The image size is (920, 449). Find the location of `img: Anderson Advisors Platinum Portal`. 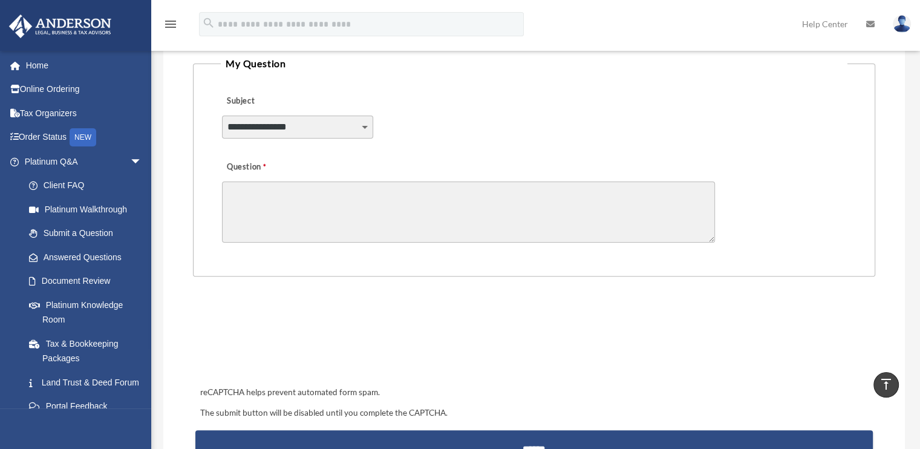

img: Anderson Advisors Platinum Portal is located at coordinates (60, 26).